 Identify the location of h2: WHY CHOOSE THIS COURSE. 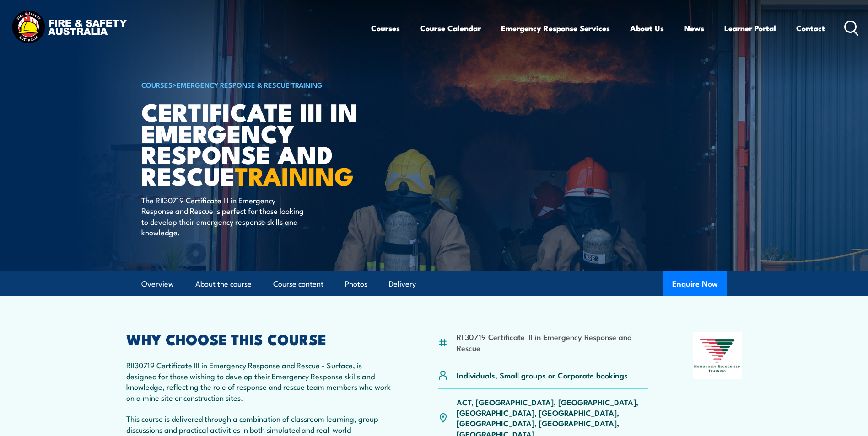
(260, 339).